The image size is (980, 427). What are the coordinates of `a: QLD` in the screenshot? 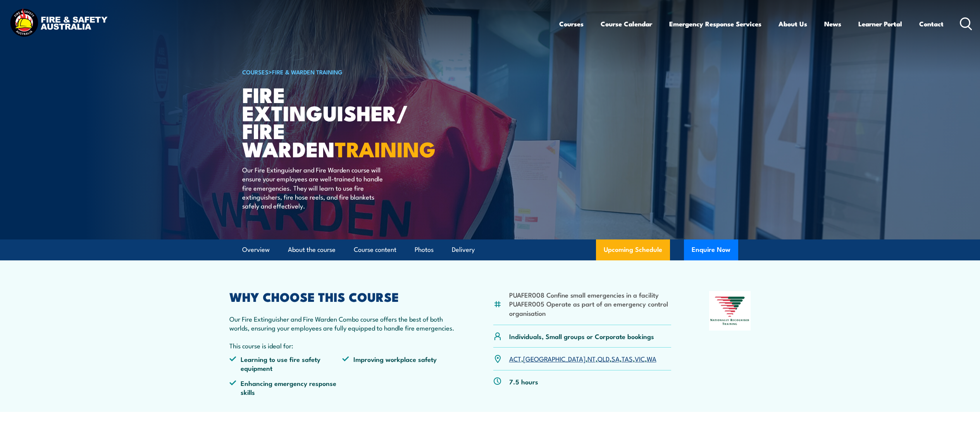 It's located at (604, 358).